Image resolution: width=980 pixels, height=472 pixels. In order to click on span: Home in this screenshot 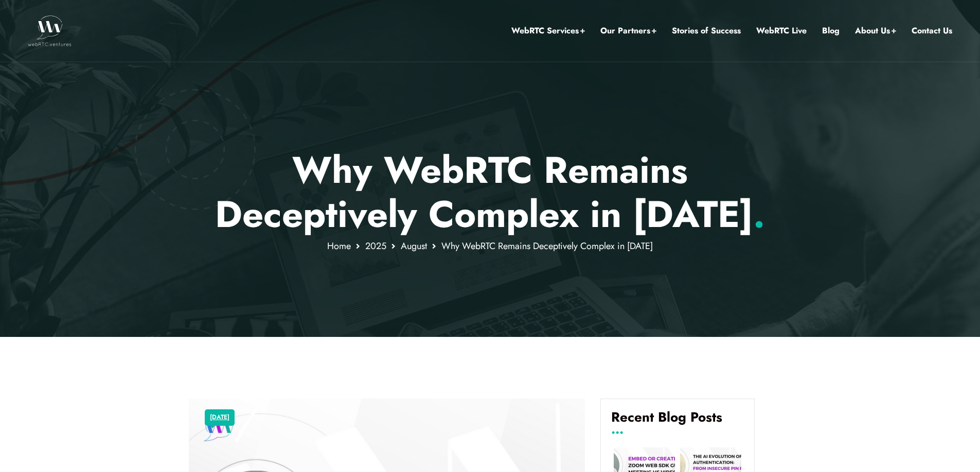, I will do `click(339, 246)`.